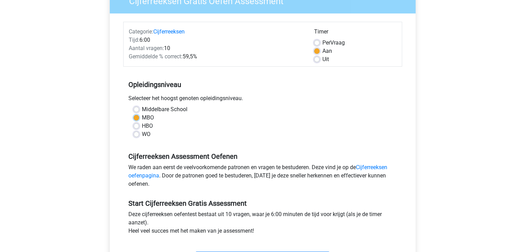  What do you see at coordinates (262, 156) in the screenshot?
I see `h5: Cijferreeksen Assessment Oefenen` at bounding box center [262, 156].